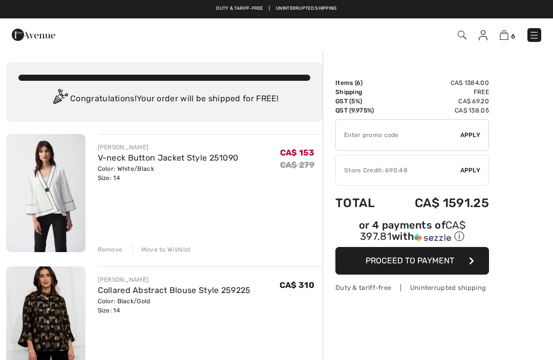  Describe the element at coordinates (433, 238) in the screenshot. I see `img: Sezzle` at that location.